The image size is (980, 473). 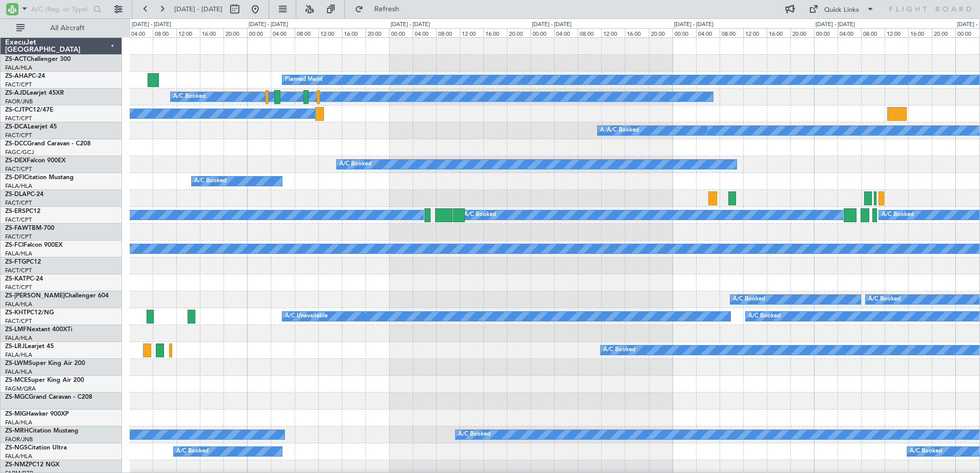 I want to click on a: ZS-MCESuper King Air 200, so click(x=45, y=381).